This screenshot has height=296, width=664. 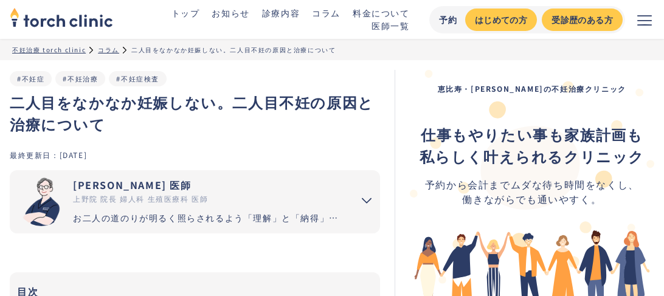 I want to click on div: はじめての方, so click(x=501, y=19).